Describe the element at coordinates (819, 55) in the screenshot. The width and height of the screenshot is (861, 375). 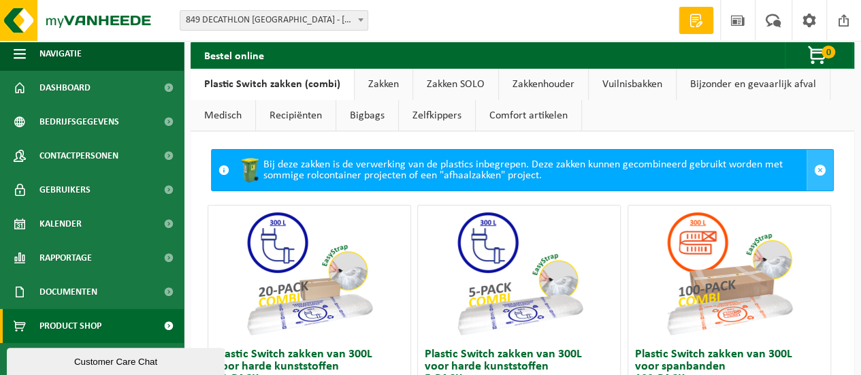
I see `button: 0` at that location.